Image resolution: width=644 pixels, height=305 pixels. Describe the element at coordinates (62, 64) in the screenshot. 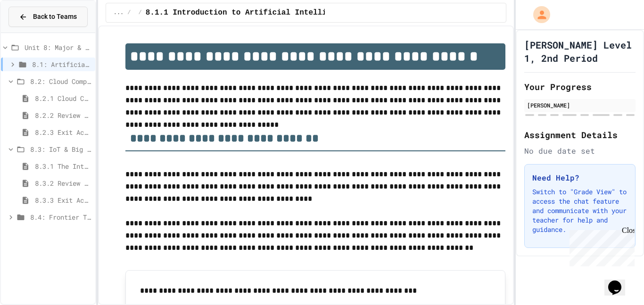

I see `span: 8.1: Artificial Intelligence Basics` at that location.